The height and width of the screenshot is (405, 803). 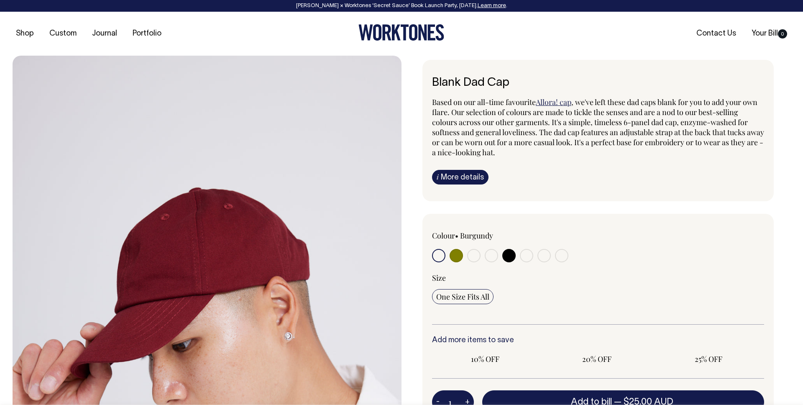 What do you see at coordinates (460, 177) in the screenshot?
I see `a: iMore details` at bounding box center [460, 177].